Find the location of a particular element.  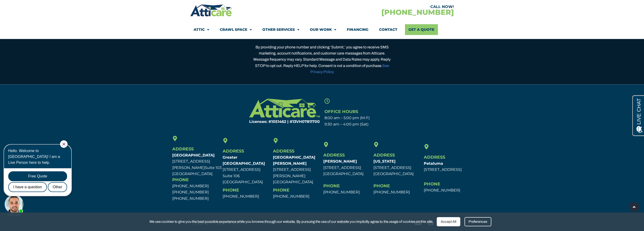

a: Contact is located at coordinates (388, 30).